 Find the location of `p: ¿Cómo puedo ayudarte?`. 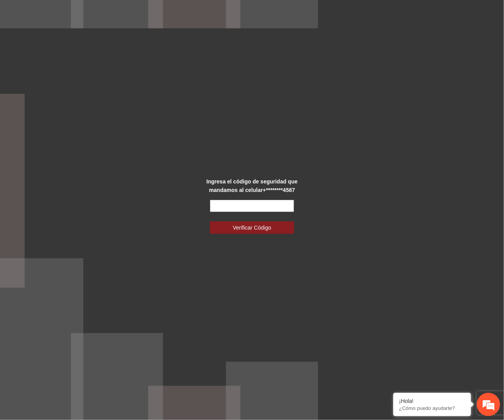

p: ¿Cómo puedo ayudarte? is located at coordinates (432, 408).